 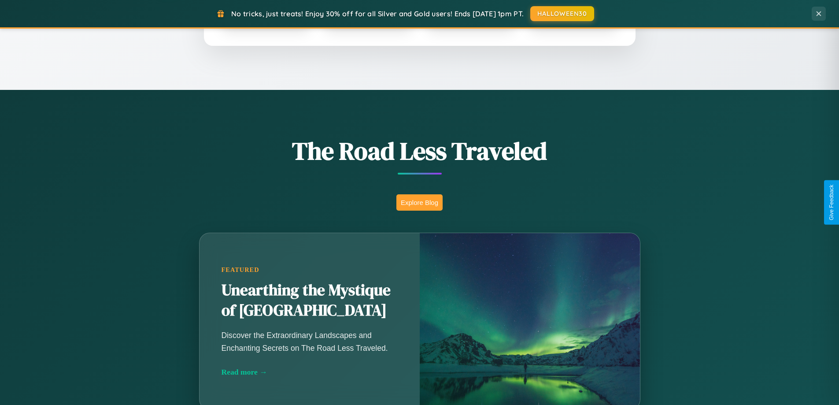 What do you see at coordinates (420, 151) in the screenshot?
I see `h1: The Road Less Traveled` at bounding box center [420, 151].